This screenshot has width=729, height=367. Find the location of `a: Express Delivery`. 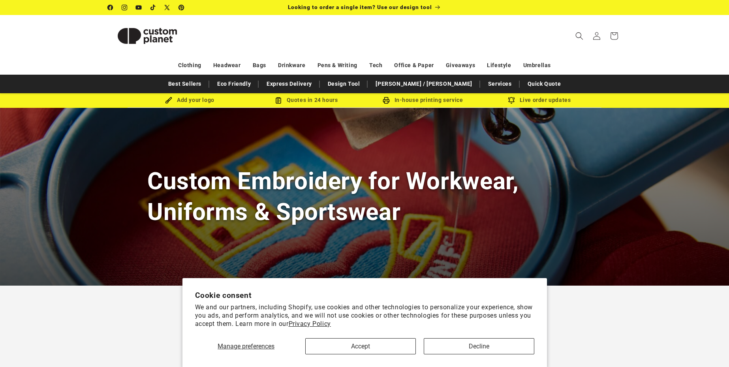

a: Express Delivery is located at coordinates (289, 84).